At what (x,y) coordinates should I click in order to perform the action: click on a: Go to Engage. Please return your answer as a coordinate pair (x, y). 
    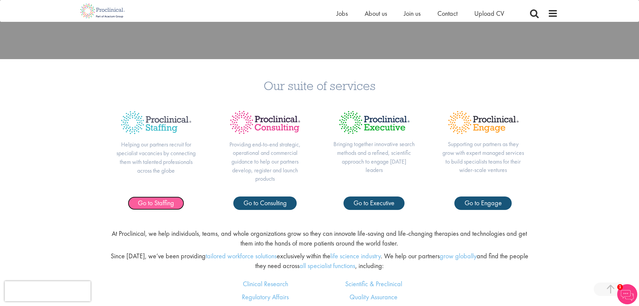
    Looking at the image, I should click on (483, 203).